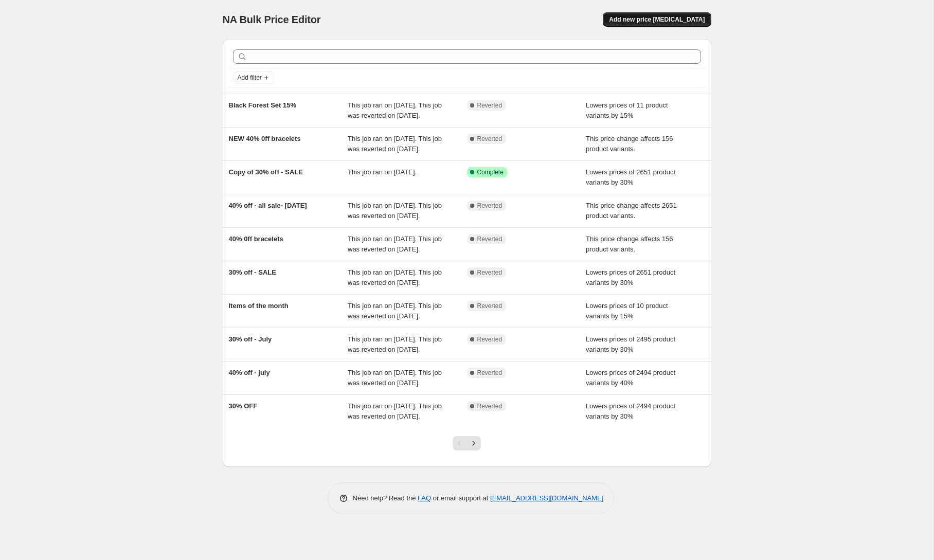  Describe the element at coordinates (254, 78) in the screenshot. I see `button: Add filter` at that location.